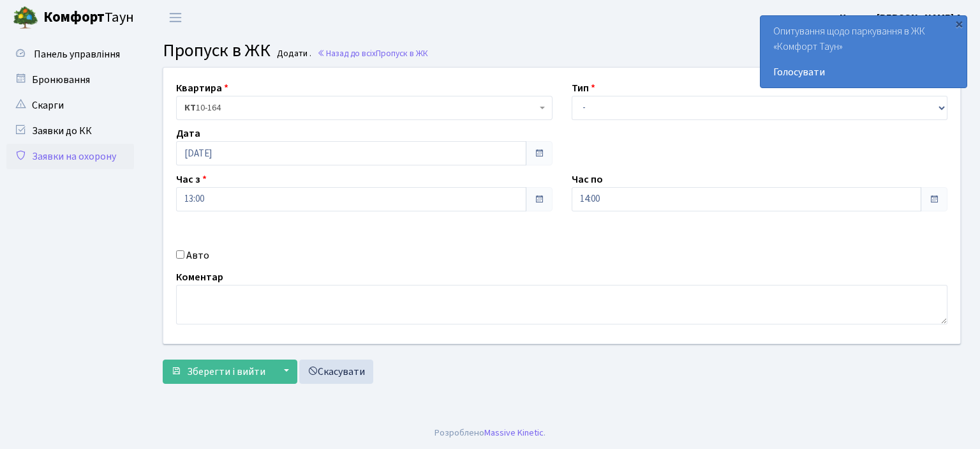  What do you see at coordinates (191, 179) in the screenshot?
I see `label: Час з` at bounding box center [191, 179].